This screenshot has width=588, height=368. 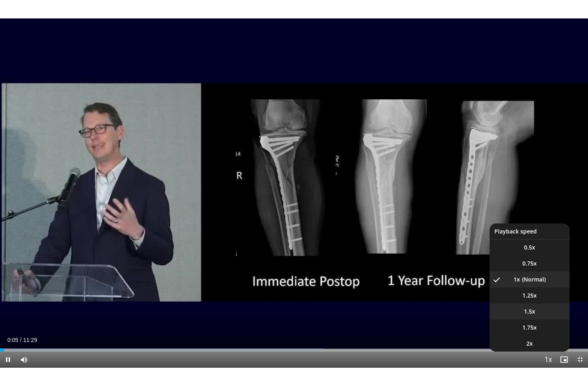 What do you see at coordinates (548, 360) in the screenshot?
I see `button: Playback Rate` at bounding box center [548, 360].